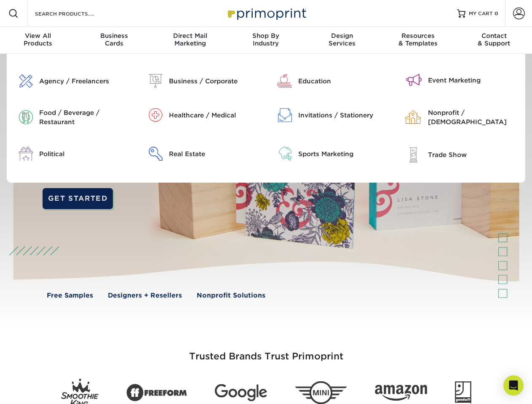  Describe the element at coordinates (85, 81) in the screenshot. I see `div: Agency / Freelancers` at that location.